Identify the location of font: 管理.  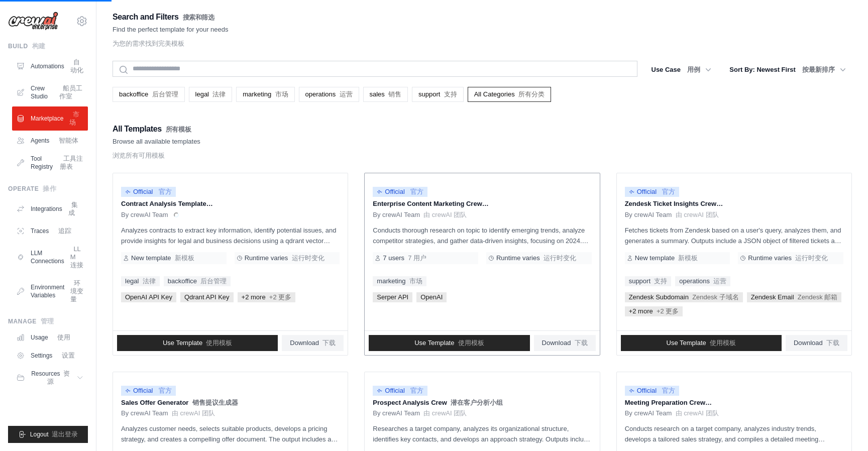
(47, 321).